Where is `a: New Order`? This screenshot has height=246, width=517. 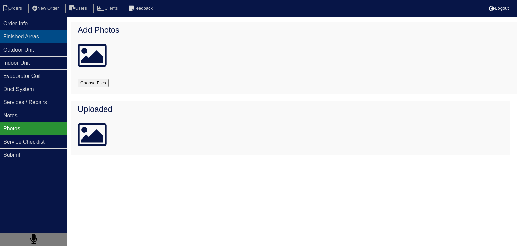
a: New Order is located at coordinates (46, 8).